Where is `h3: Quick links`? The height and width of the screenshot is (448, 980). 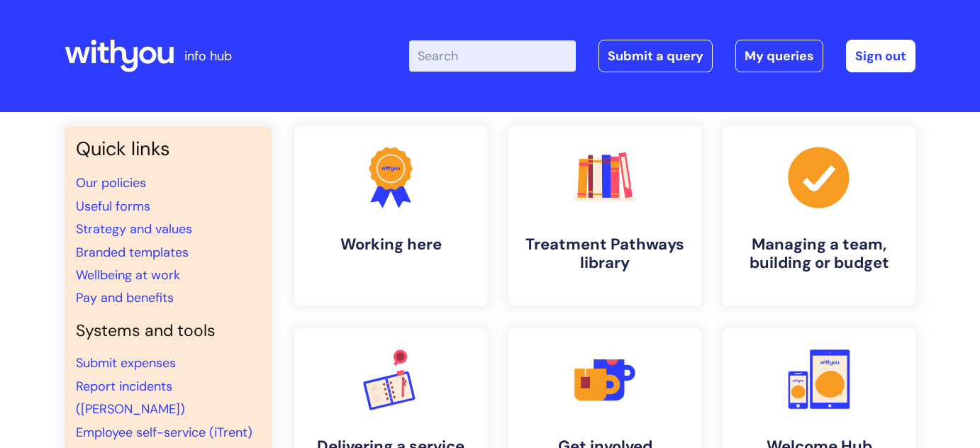
h3: Quick links is located at coordinates (168, 149).